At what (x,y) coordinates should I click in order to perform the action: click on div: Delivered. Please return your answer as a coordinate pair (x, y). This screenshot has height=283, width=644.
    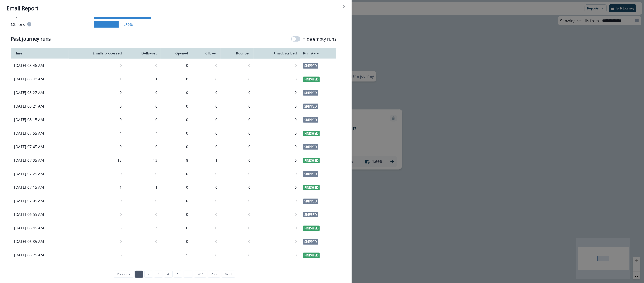
    Looking at the image, I should click on (143, 53).